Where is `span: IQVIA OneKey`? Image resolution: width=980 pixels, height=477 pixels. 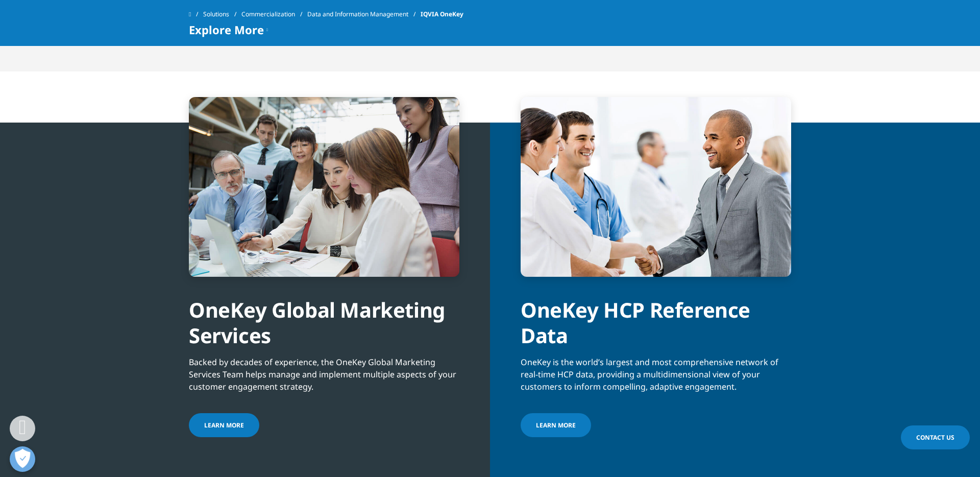 span: IQVIA OneKey is located at coordinates (442, 15).